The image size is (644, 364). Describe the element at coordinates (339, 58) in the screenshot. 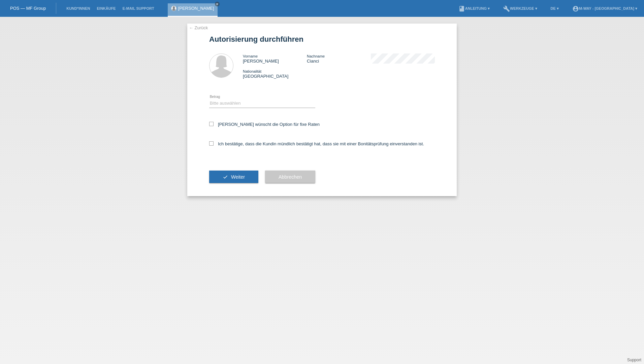

I see `div: Cianci` at that location.